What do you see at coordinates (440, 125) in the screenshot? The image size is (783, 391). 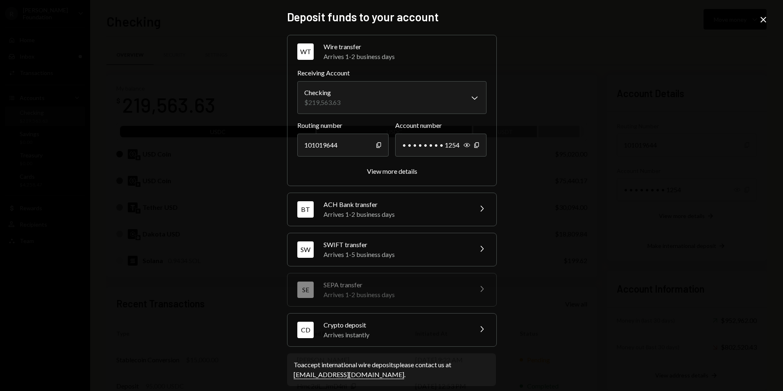 I see `label: Account number` at bounding box center [440, 125].